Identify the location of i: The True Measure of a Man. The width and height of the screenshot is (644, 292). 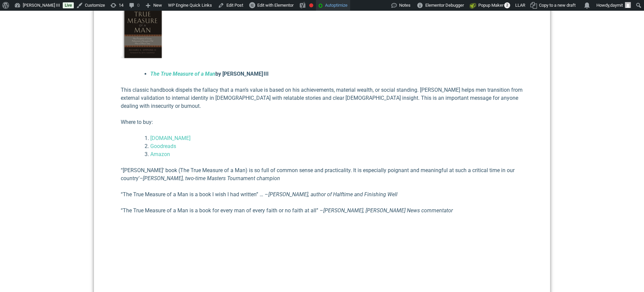
(183, 74).